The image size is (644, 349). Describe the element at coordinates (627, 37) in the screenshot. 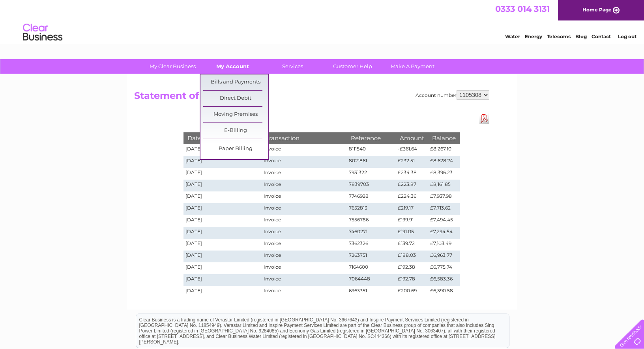

I see `a: Log out` at that location.